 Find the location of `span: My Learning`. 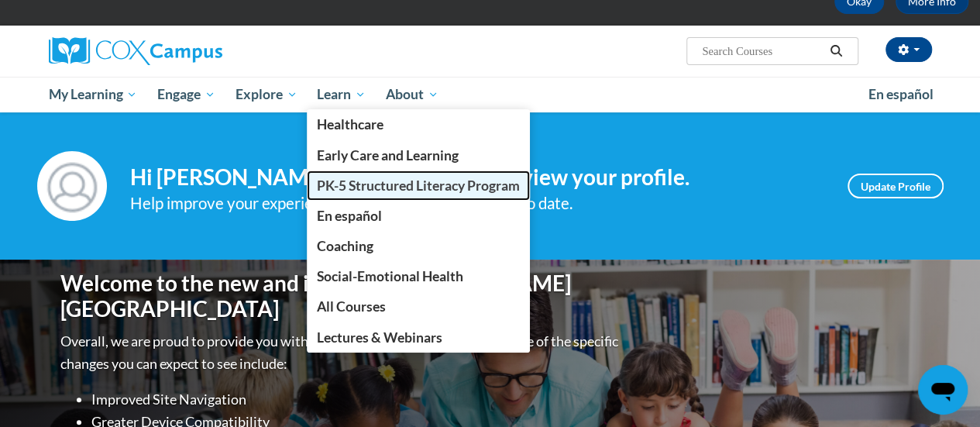

span: My Learning is located at coordinates (92, 95).